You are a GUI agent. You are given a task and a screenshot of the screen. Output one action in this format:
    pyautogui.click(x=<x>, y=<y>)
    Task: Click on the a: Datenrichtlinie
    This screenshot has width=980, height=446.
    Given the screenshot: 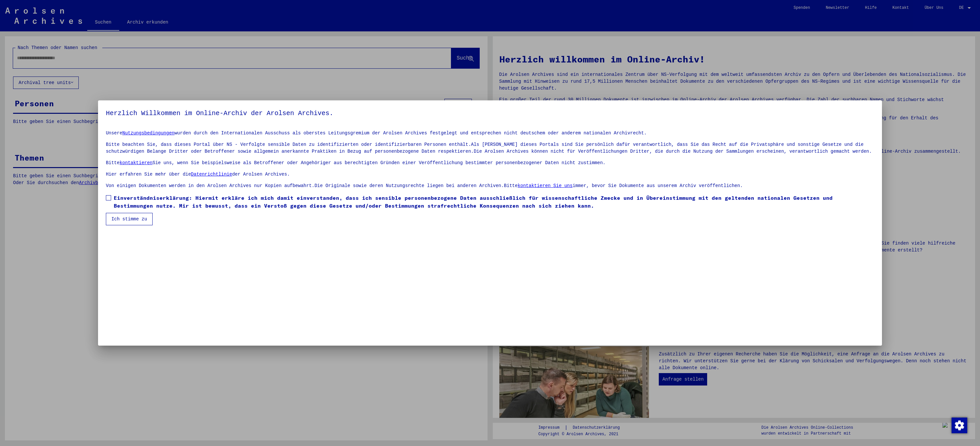 What is the action you would take?
    pyautogui.click(x=211, y=175)
    